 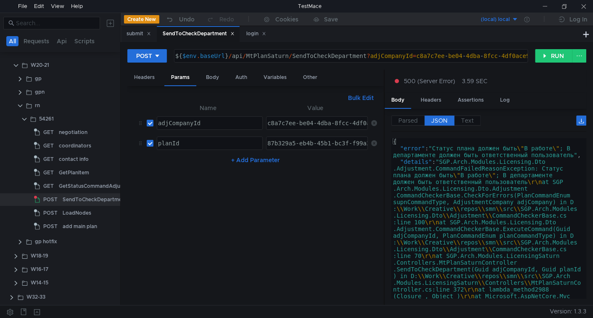 I want to click on div: Save, so click(x=331, y=19).